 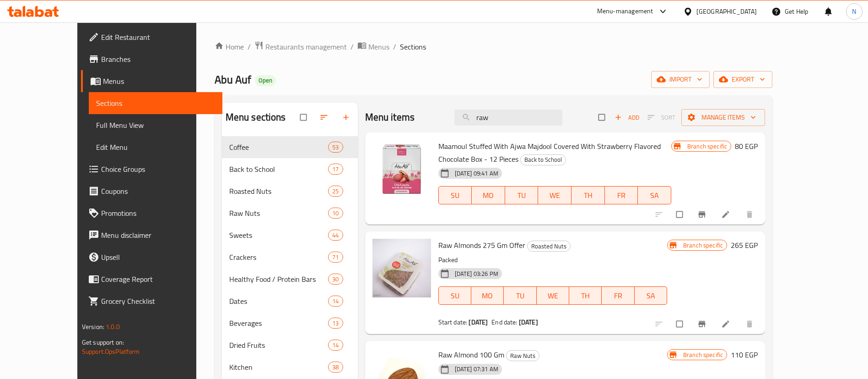 What do you see at coordinates (279, 323) in the screenshot?
I see `div: Beverages` at bounding box center [279, 323].